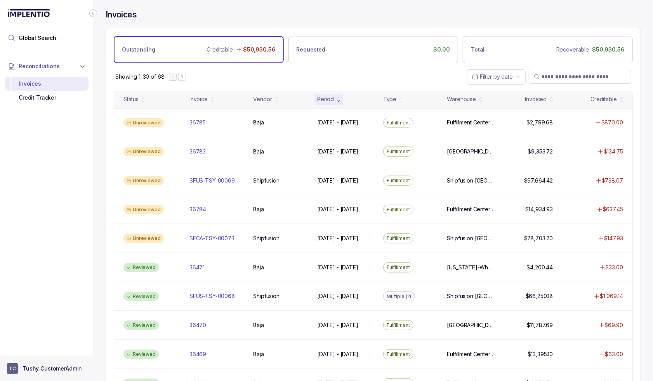 This screenshot has width=653, height=381. I want to click on div: Creditable, so click(603, 99).